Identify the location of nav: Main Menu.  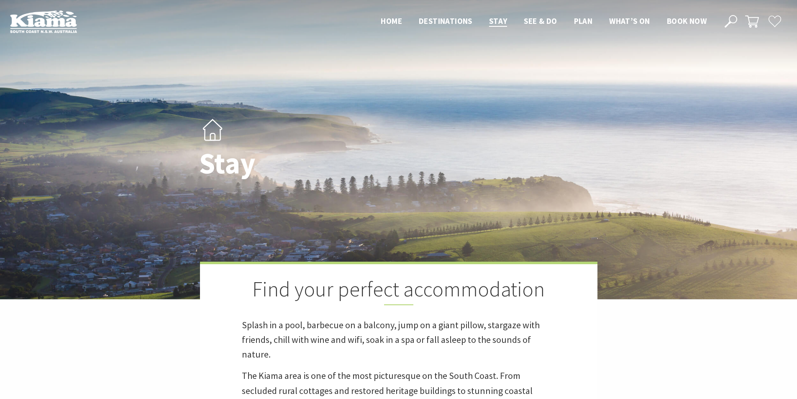
(544, 21).